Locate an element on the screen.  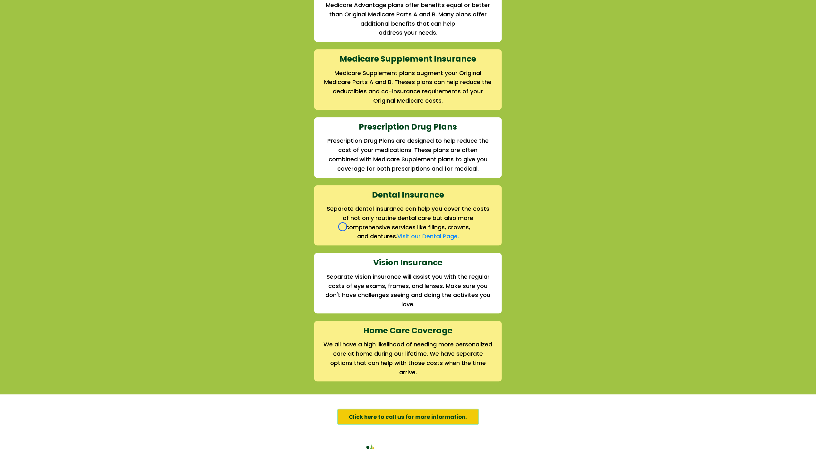
h2: Separate dental insurance can help you cover the costs of not only routine dental care but also m... is located at coordinates (408, 218).